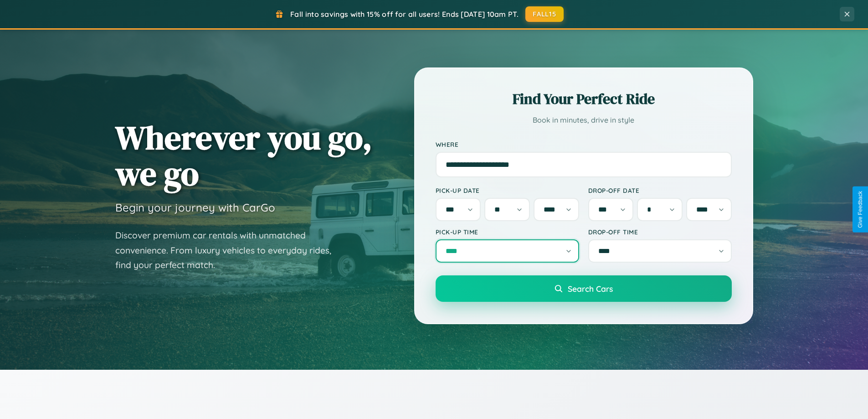 This screenshot has width=868, height=419. What do you see at coordinates (195, 208) in the screenshot?
I see `h3: Begin your journey with CarGo` at bounding box center [195, 208].